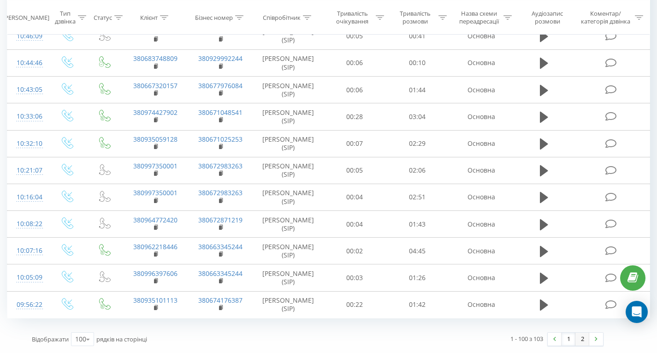  What do you see at coordinates (27, 143) in the screenshot?
I see `div: 10:32:10` at bounding box center [27, 143].